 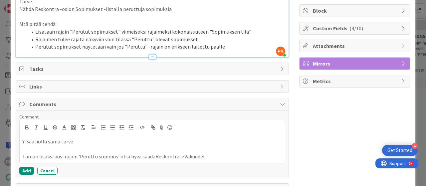 What do you see at coordinates (400, 151) in the screenshot?
I see `div: Open Get Started checklist, remaining modules: 4` at bounding box center [400, 151].